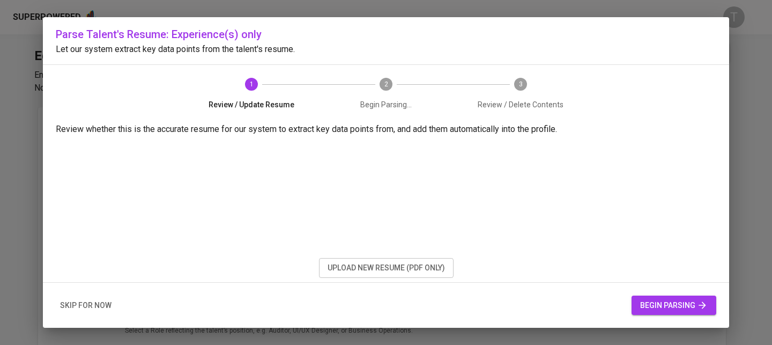 This screenshot has height=345, width=772. Describe the element at coordinates (86, 305) in the screenshot. I see `span: skip for now` at that location.